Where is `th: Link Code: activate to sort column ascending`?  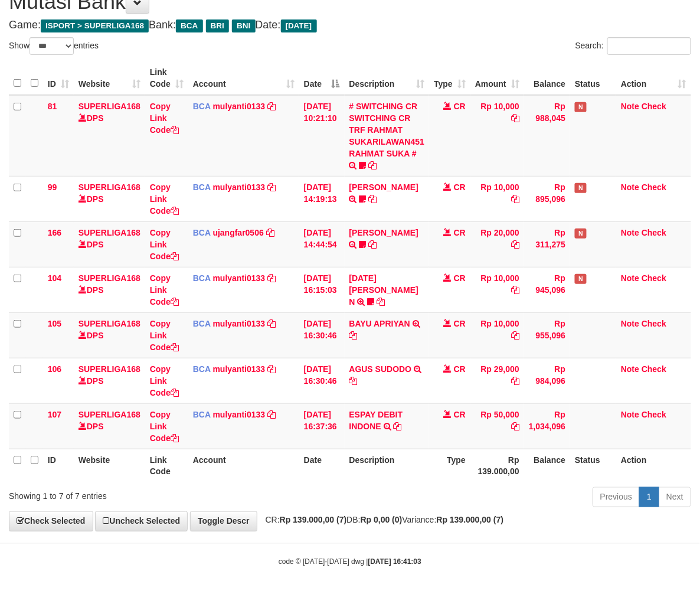 th: Link Code: activate to sort column ascending is located at coordinates (167, 78).